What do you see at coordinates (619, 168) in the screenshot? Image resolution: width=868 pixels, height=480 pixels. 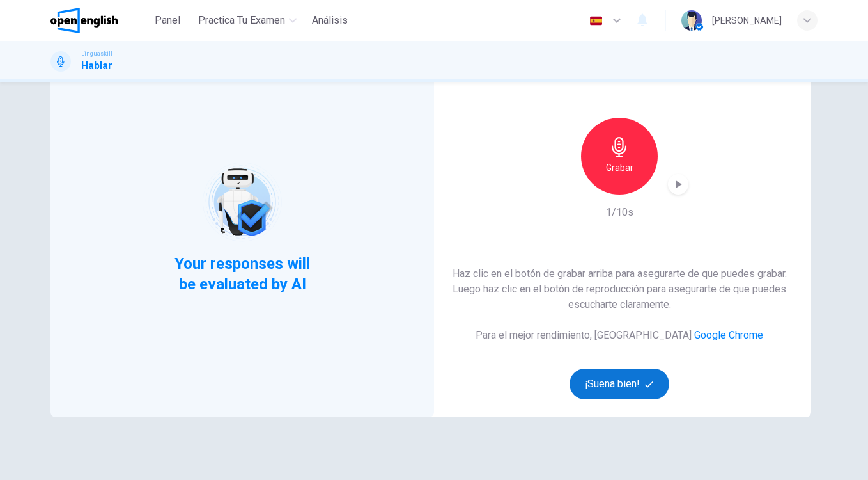 I see `h6: Grabar` at bounding box center [619, 168].